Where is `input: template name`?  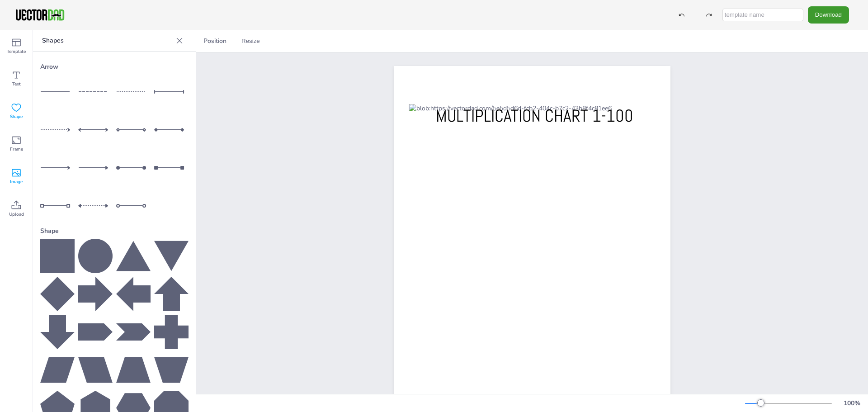 input: template name is located at coordinates (763, 15).